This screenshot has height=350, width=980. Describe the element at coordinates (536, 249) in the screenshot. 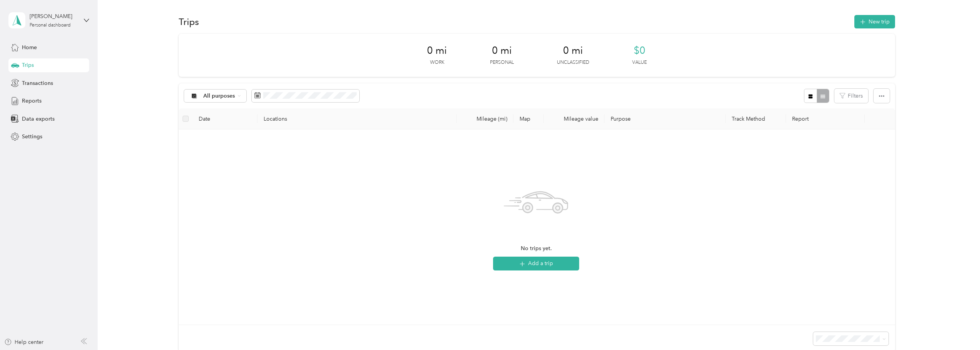

I see `span: No trips yet.` at that location.